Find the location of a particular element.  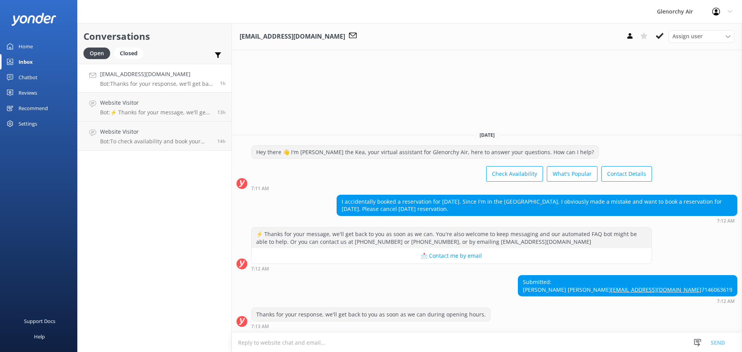

p: Bot: ⚡ Thanks for your message, we'll get back to you as soon as we can. You're also welcome to k... is located at coordinates (156, 112).